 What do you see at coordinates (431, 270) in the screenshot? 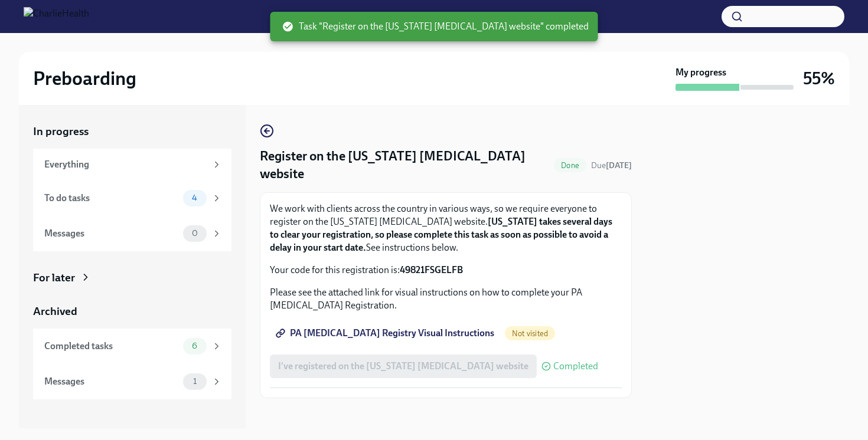
I see `strong: 49821FSGELFB` at bounding box center [431, 270].